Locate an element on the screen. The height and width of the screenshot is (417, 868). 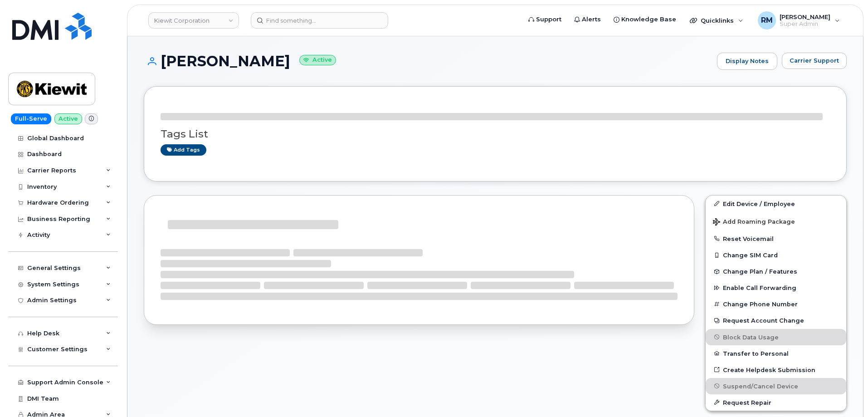
button: Change Phone Number is located at coordinates (776, 304).